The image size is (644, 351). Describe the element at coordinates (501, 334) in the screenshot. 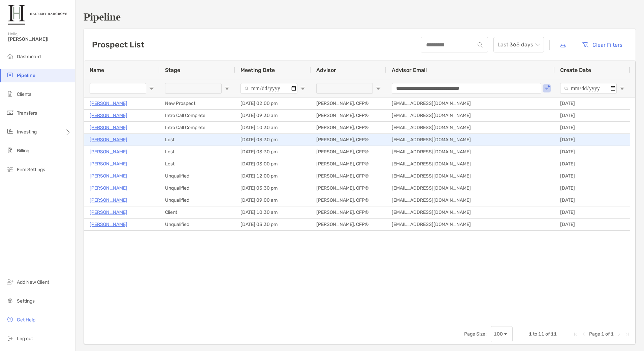

I see `div: Page Size` at that location.